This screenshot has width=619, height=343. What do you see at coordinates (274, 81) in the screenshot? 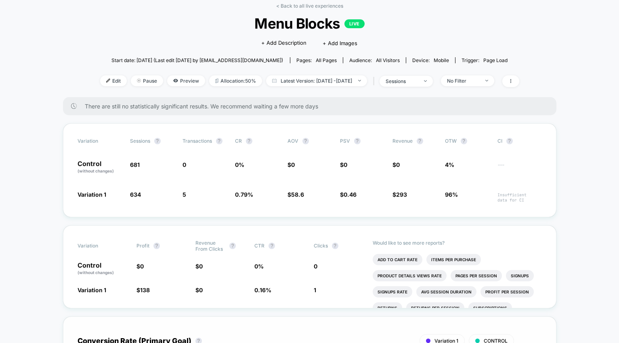
I see `img: calendar` at bounding box center [274, 81].